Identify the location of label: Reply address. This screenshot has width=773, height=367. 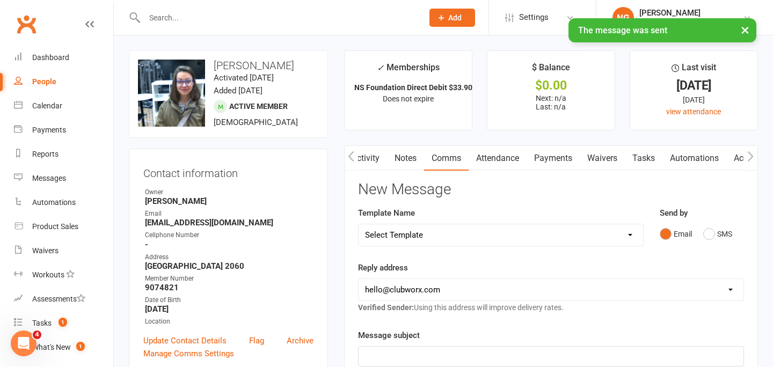
(383, 268).